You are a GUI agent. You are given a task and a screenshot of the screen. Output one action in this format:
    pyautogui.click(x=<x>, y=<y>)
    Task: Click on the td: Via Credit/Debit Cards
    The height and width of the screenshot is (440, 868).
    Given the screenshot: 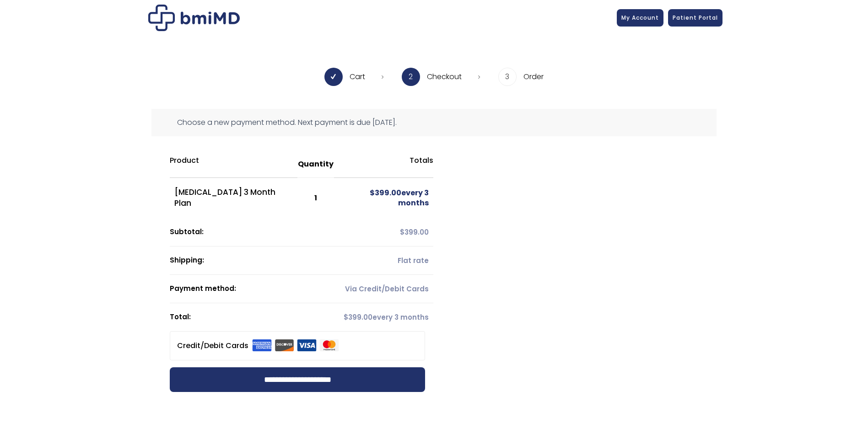 What is the action you would take?
    pyautogui.click(x=384, y=289)
    